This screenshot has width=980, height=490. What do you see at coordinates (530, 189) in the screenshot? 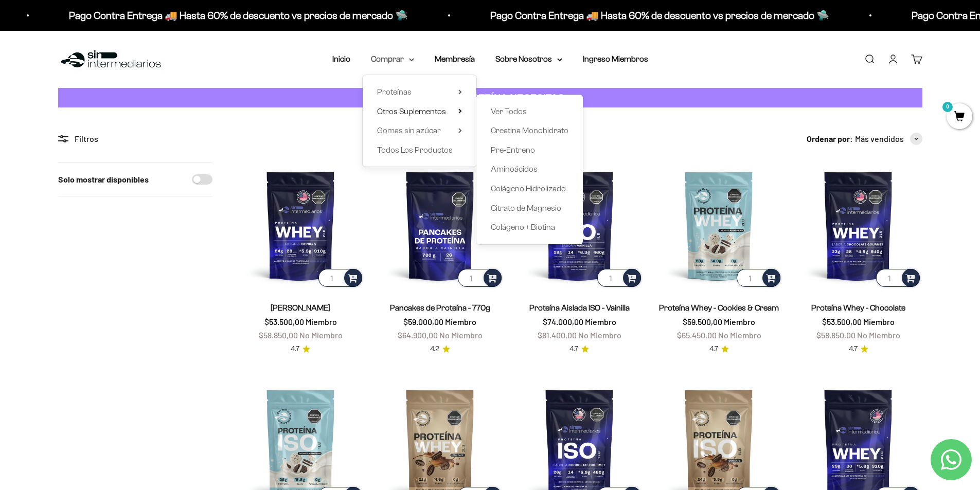
I see `a: Colágeno Hidrolizado` at bounding box center [530, 189].